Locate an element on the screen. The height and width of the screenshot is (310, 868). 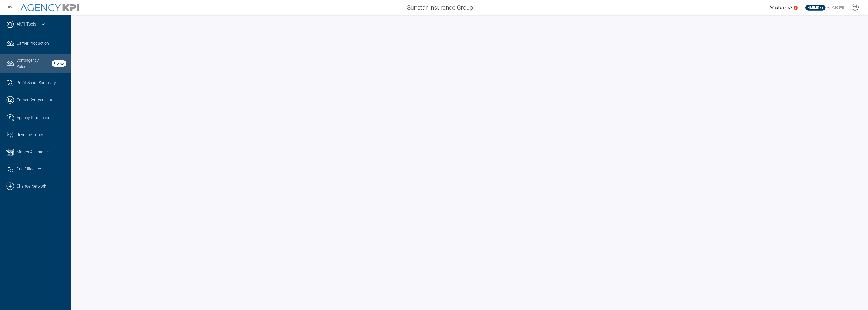
span: Market Assistance is located at coordinates (33, 152).